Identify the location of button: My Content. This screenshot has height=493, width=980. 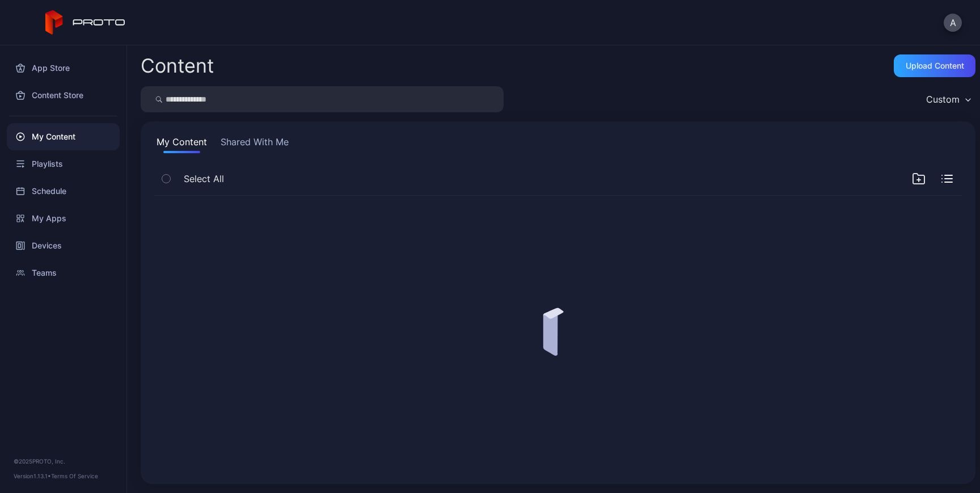
(181, 144).